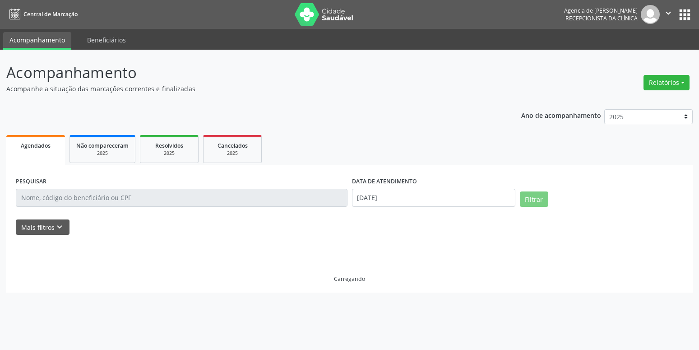 Image resolution: width=699 pixels, height=350 pixels. What do you see at coordinates (106, 40) in the screenshot?
I see `a: Beneficiários` at bounding box center [106, 40].